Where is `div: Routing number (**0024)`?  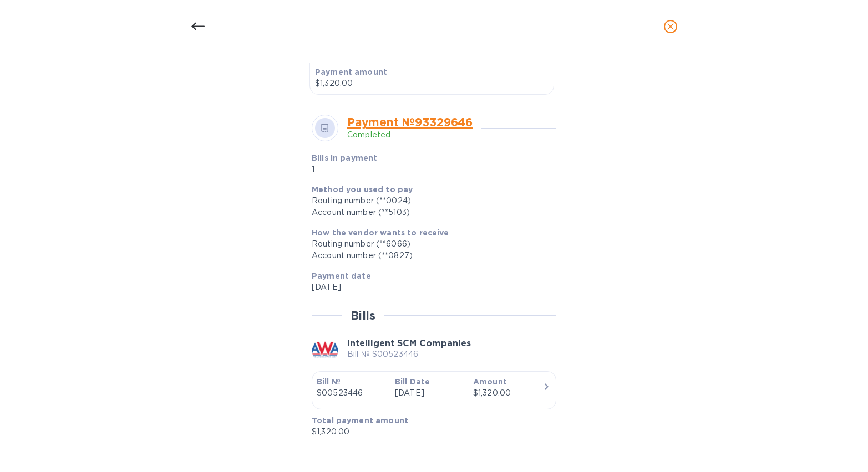 div: Routing number (**0024) is located at coordinates (430, 201).